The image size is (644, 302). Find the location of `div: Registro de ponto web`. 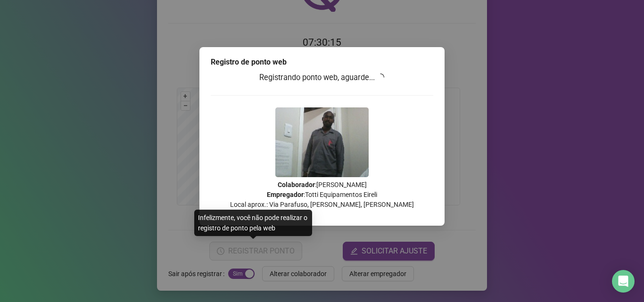

div: Registro de ponto web is located at coordinates (322, 62).